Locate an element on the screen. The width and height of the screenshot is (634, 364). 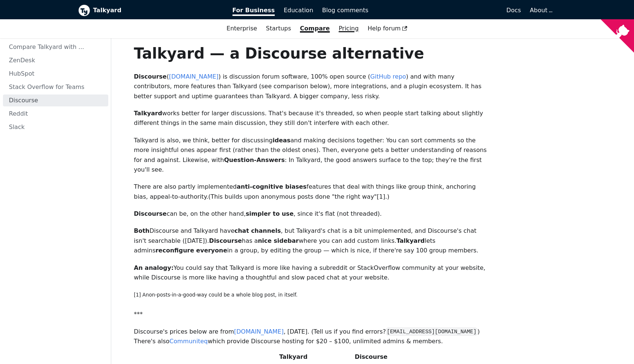
p: You could say that Talkyard is more like having a subreddit or StackOverflow community at your we... is located at coordinates (311, 273).